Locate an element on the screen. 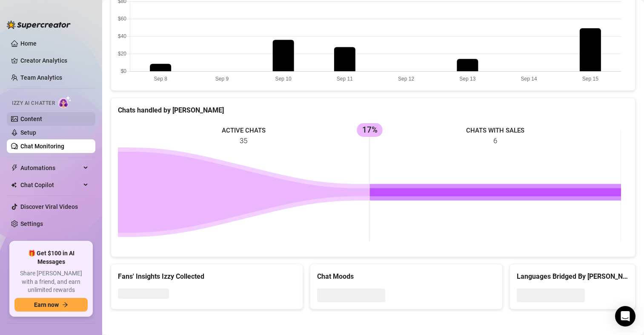 This screenshot has width=644, height=335. a: Setup is located at coordinates (28, 133).